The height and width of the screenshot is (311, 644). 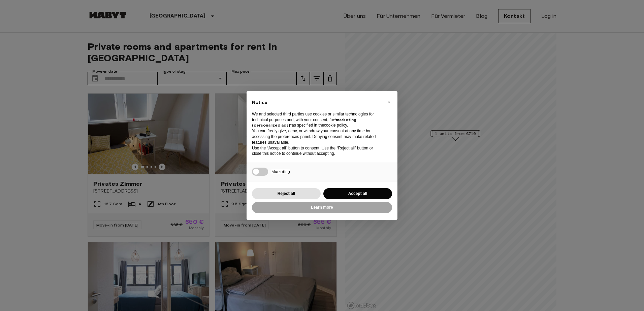 What do you see at coordinates (304, 123) in the screenshot?
I see `strong: “marketing (personalized ads)”` at bounding box center [304, 123].